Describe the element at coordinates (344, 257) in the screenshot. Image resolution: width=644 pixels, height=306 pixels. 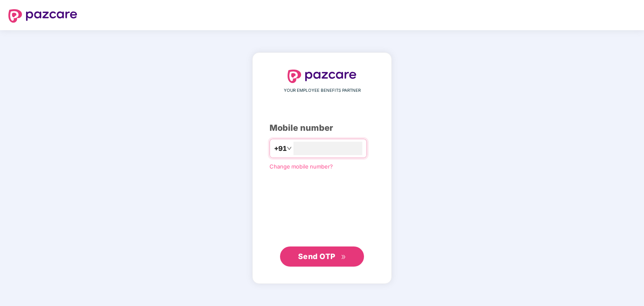
I see `span: double-right` at that location.